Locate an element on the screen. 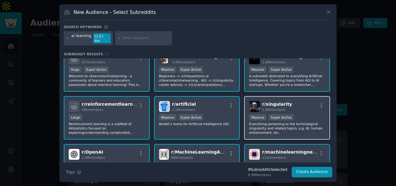  span: r/ machinelearningnews is located at coordinates (291, 152).